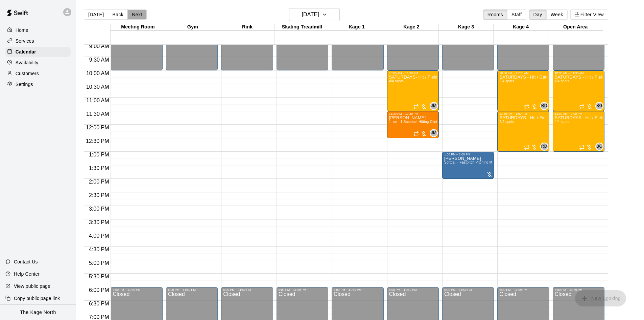 This screenshot has height=320, width=644. I want to click on div: 1:00 PM – 2:00 PM, so click(458, 155).